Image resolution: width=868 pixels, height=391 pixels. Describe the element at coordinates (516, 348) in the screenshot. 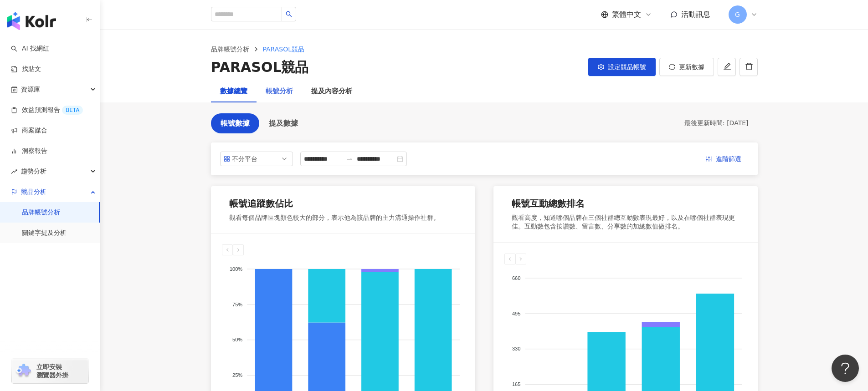

I see `tspan: 330` at that location.